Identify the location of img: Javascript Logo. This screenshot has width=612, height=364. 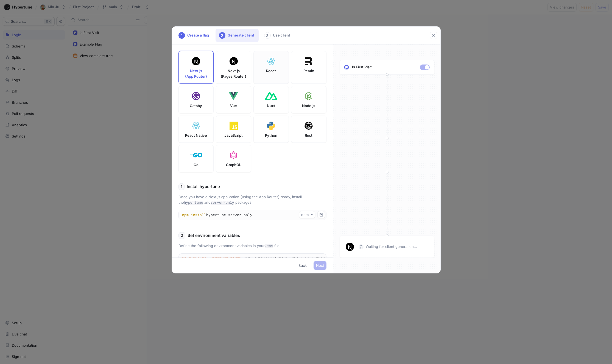
(234, 126).